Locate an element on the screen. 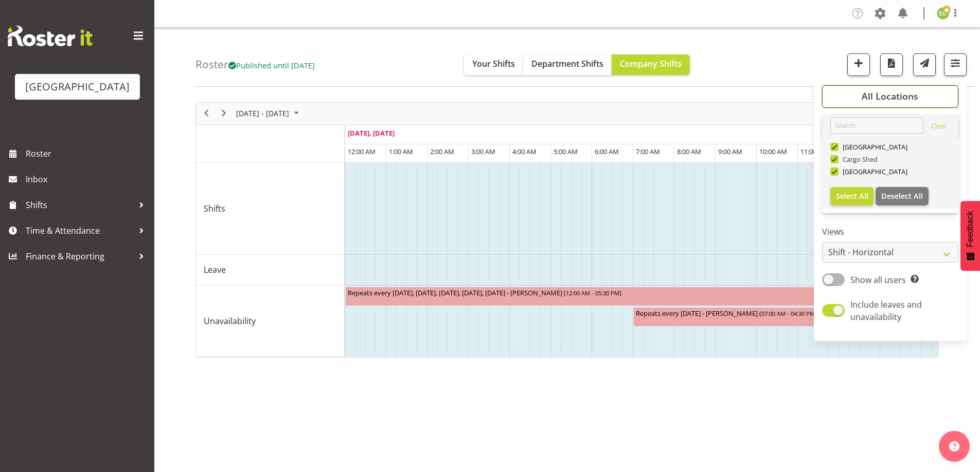 Image resolution: width=980 pixels, height=472 pixels. button: Next is located at coordinates (224, 113).